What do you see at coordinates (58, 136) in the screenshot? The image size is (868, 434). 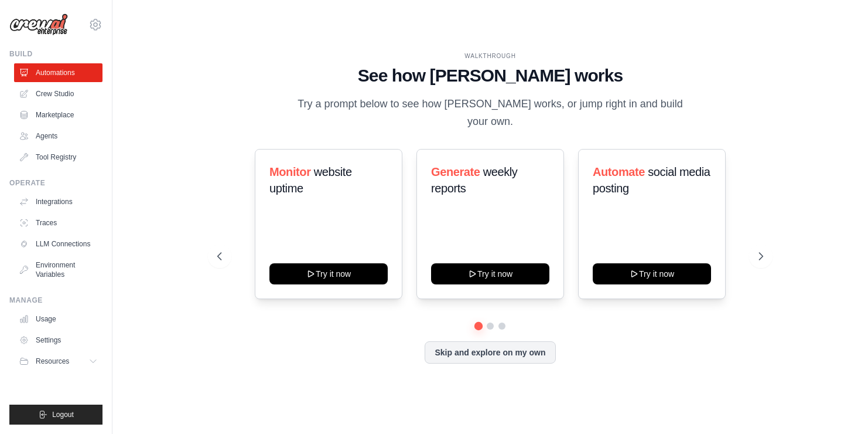 I see `a: Agents` at bounding box center [58, 136].